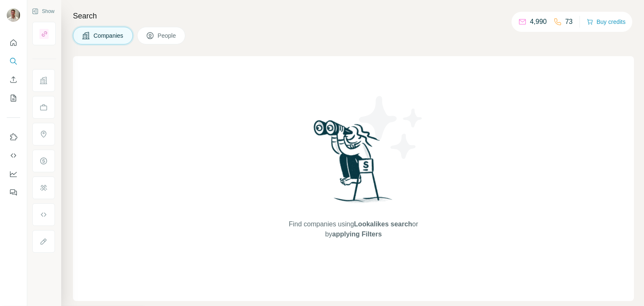  Describe the element at coordinates (353, 16) in the screenshot. I see `h4: Search` at that location.